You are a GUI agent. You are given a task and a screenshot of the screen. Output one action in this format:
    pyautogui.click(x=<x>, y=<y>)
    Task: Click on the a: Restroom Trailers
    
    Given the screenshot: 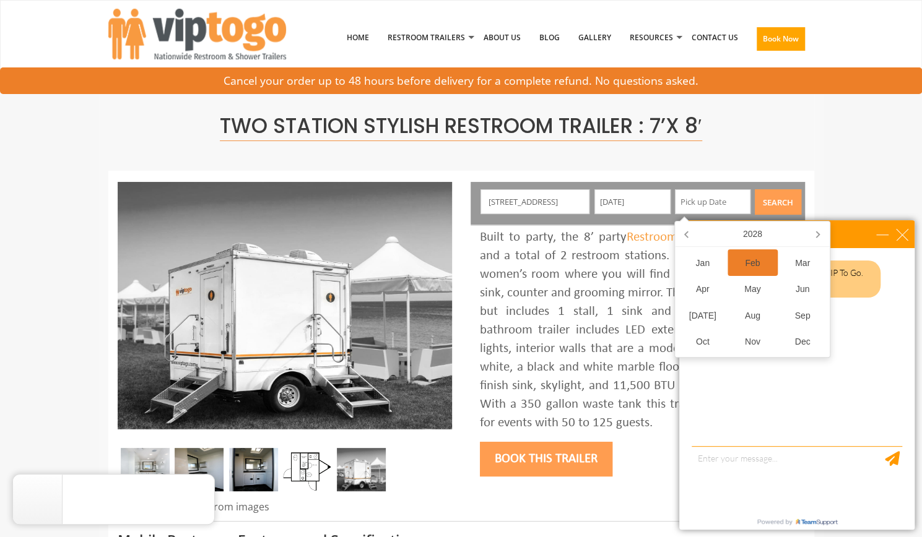 What is the action you would take?
    pyautogui.click(x=426, y=38)
    